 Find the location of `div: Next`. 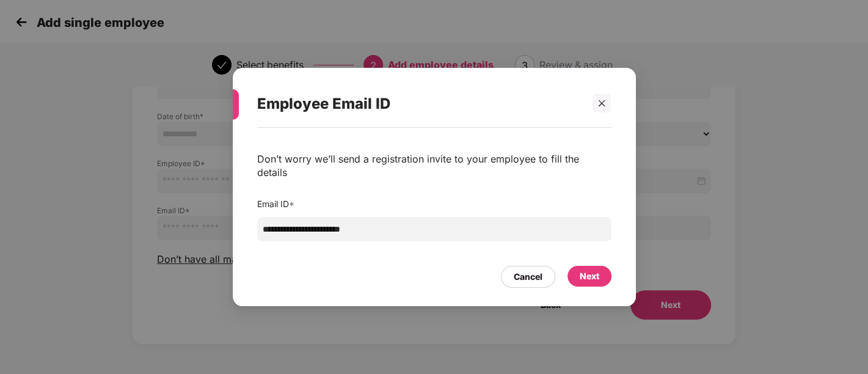

div: Next is located at coordinates (589, 276).